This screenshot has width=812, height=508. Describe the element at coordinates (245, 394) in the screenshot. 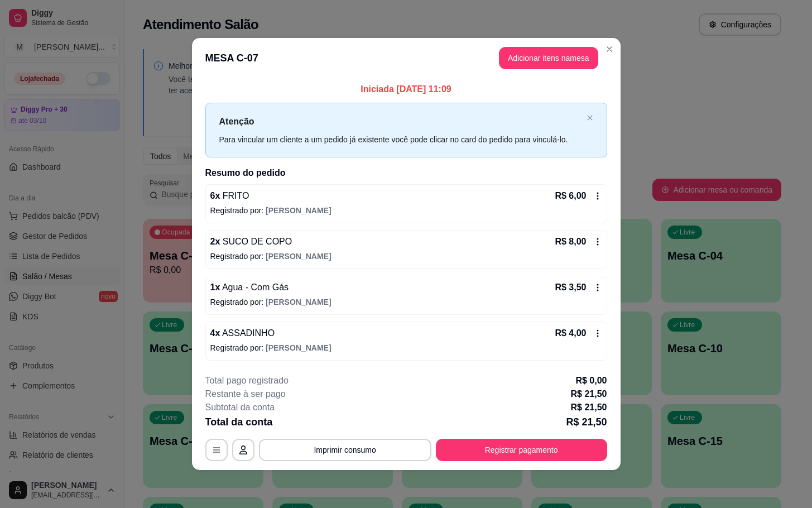

I see `p: Restante à ser pago` at that location.